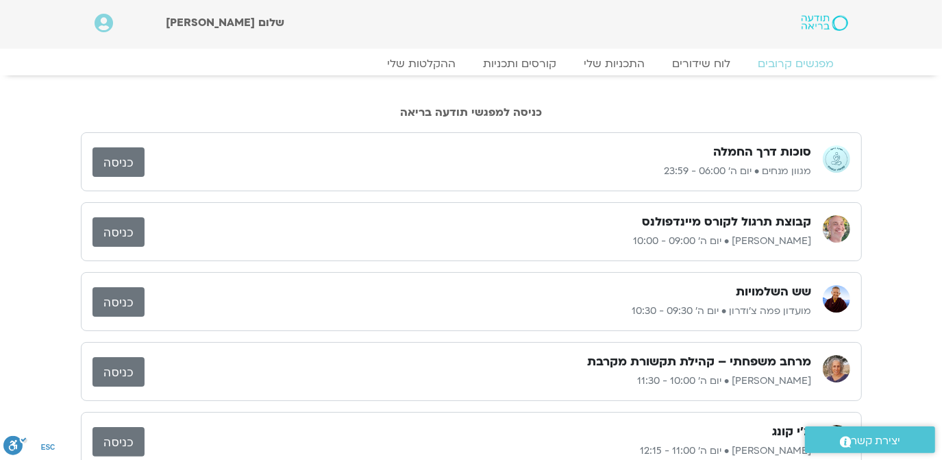 Image resolution: width=942 pixels, height=460 pixels. Describe the element at coordinates (422, 64) in the screenshot. I see `a: ההקלטות שלי` at that location.